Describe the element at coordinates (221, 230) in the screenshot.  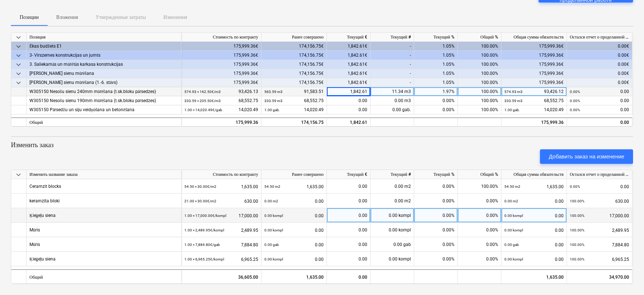
I see `div: 2,489.95` at that location.